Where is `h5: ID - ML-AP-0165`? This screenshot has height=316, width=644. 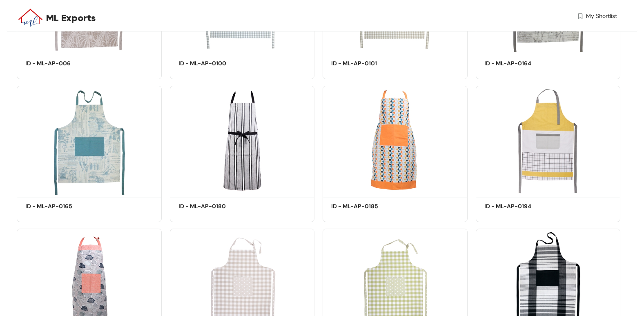 h5: ID - ML-AP-0165 is located at coordinates (60, 206).